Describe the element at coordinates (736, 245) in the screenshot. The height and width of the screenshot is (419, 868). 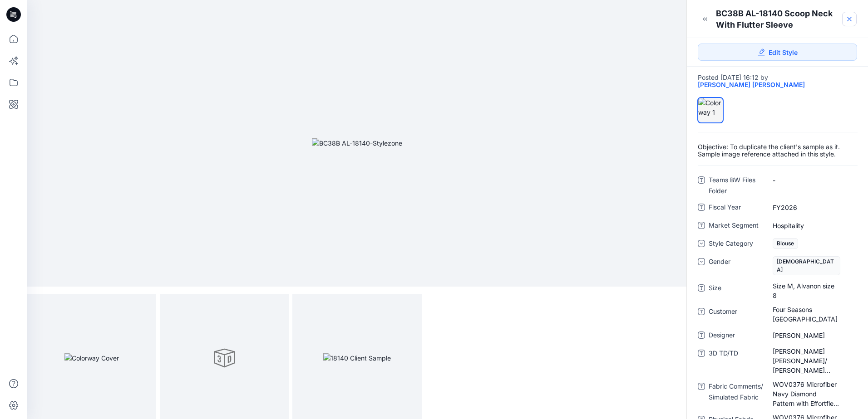
I see `span: Style Category` at that location.